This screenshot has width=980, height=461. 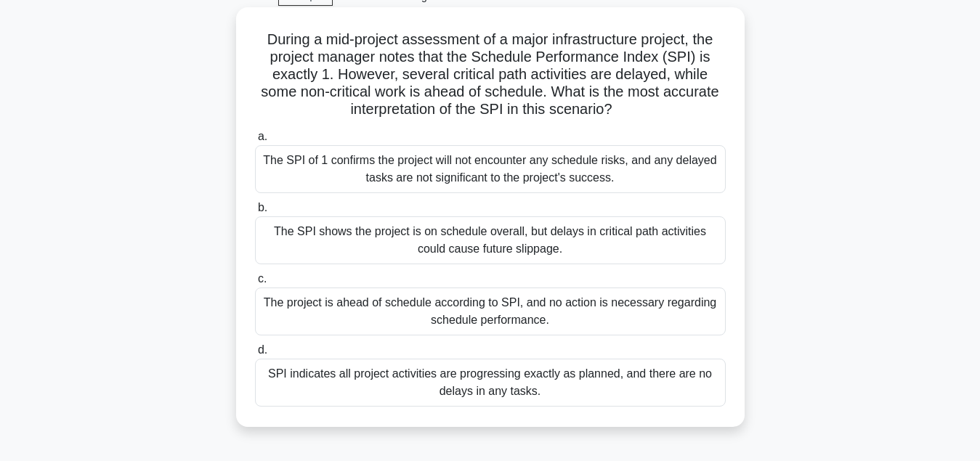 I want to click on h5: During a mid-project assessment of a major infrastructure project, the project manager notes that..., so click(x=490, y=75).